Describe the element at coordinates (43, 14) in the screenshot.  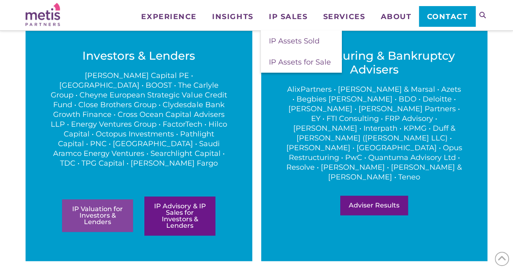
I see `img: Metis Partners` at that location.